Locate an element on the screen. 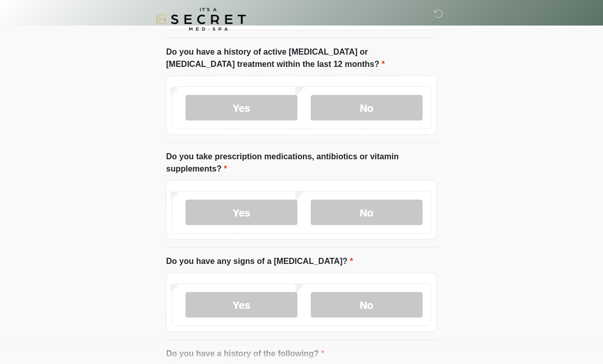  img: It's A Secret Med Spa Logo is located at coordinates (201, 19).